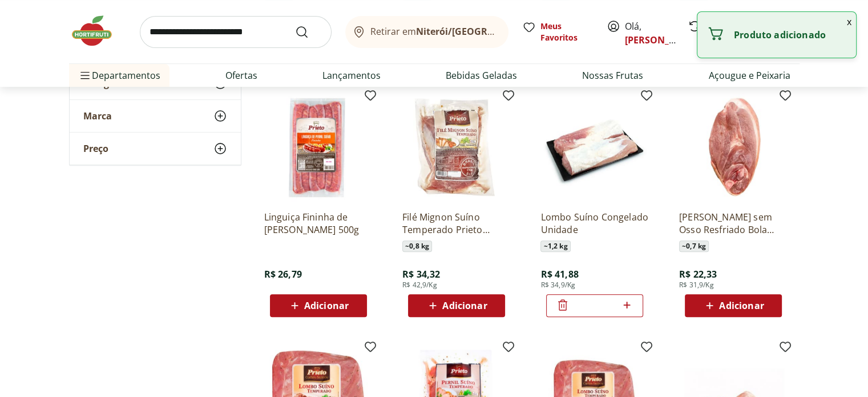 Image resolution: width=868 pixels, height=397 pixels. Describe the element at coordinates (733, 147) in the screenshot. I see `img: Pernil Suíno sem Osso Resfriado Bola Unidade` at that location.